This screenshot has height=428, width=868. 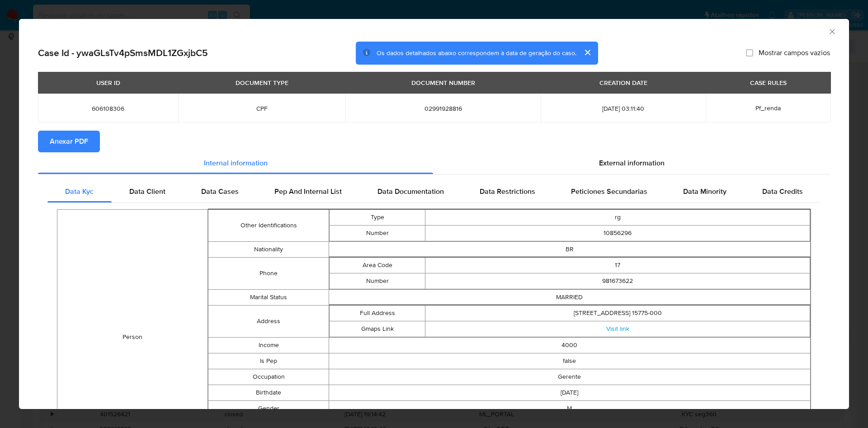 What do you see at coordinates (609, 191) in the screenshot?
I see `span: Peticiones Secundarias` at bounding box center [609, 191].